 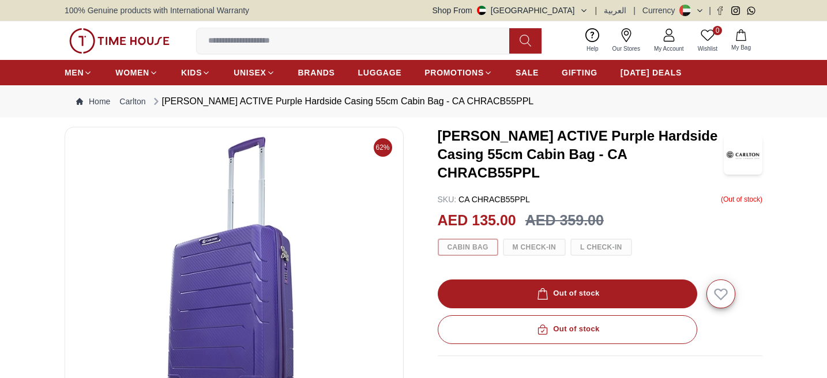 I want to click on a: Whatsapp, so click(x=750, y=10).